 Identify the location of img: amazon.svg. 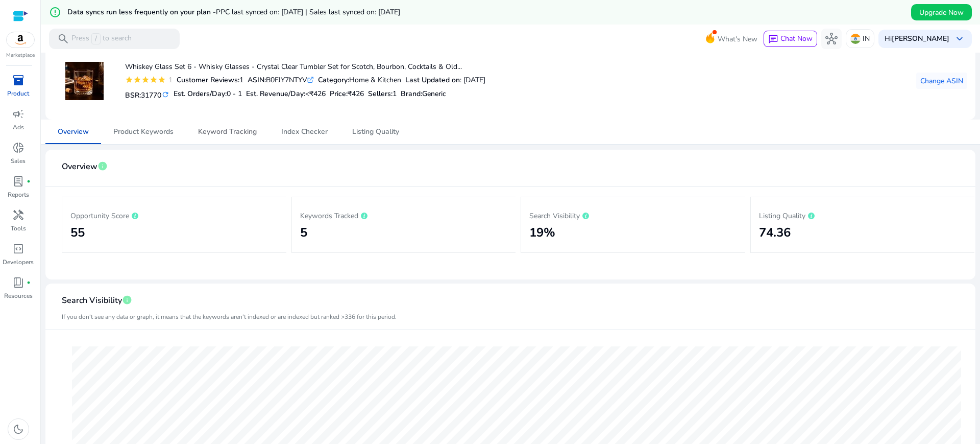
(20, 40).